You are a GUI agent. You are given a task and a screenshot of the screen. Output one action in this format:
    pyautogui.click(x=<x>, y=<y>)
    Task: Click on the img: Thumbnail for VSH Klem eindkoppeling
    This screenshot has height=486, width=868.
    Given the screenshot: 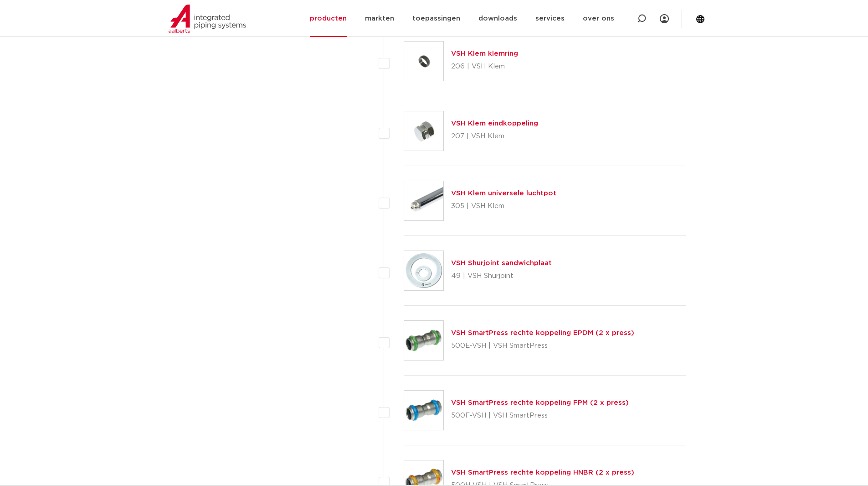 What is the action you would take?
    pyautogui.click(x=424, y=131)
    